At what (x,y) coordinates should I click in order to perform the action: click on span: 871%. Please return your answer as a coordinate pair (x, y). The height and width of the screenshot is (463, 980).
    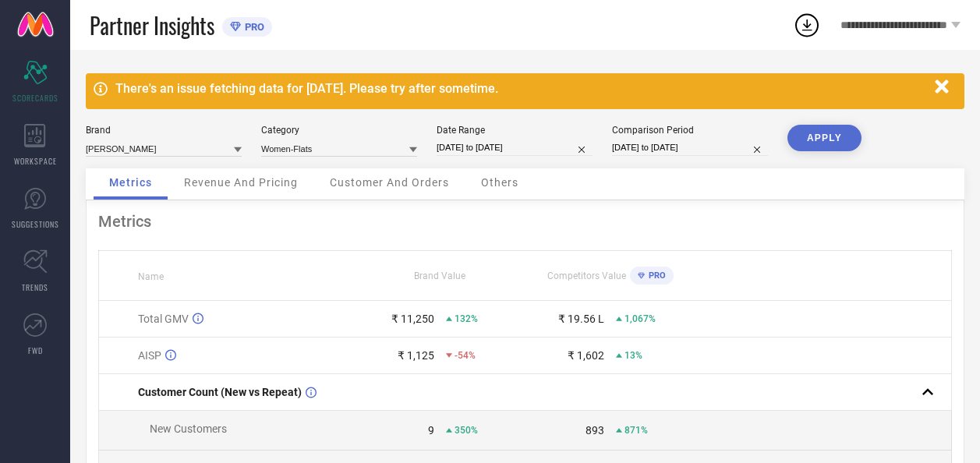
    Looking at the image, I should click on (636, 430).